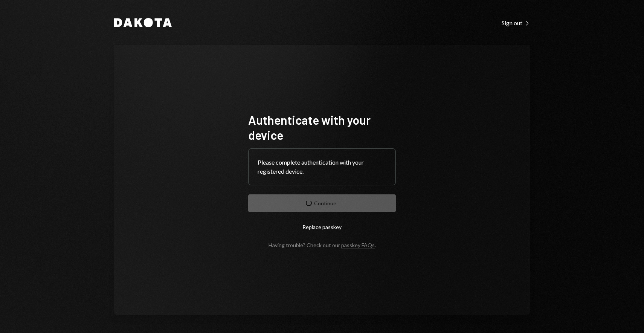  What do you see at coordinates (515, 23) in the screenshot?
I see `a: Sign out` at bounding box center [515, 23].